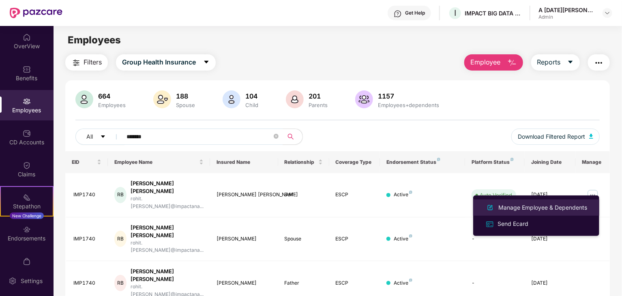  Describe the element at coordinates (304, 195) in the screenshot. I see `div: Self` at that location.